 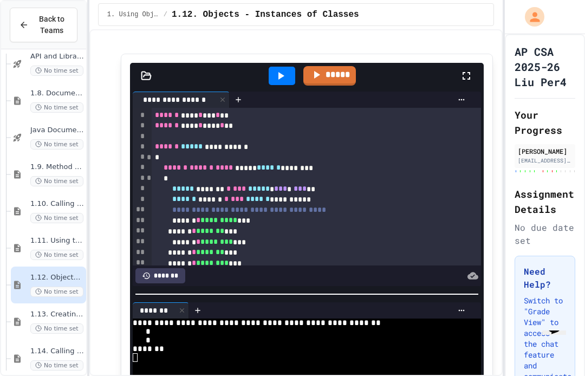 I want to click on span: 1.14. Calling Instance Methods, so click(x=57, y=351).